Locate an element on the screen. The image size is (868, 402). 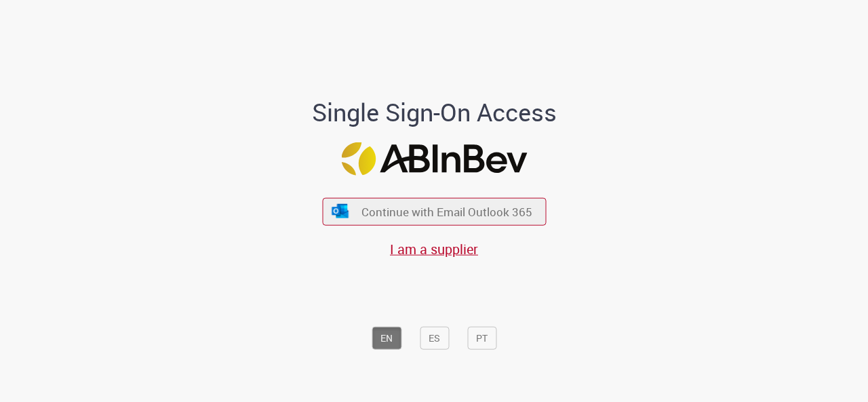
img: Logo ABInBev is located at coordinates (434, 158).